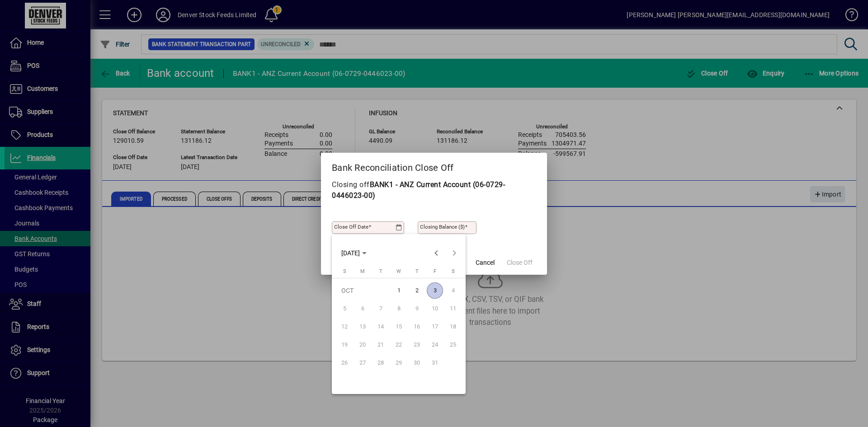  I want to click on span: 19, so click(345, 345).